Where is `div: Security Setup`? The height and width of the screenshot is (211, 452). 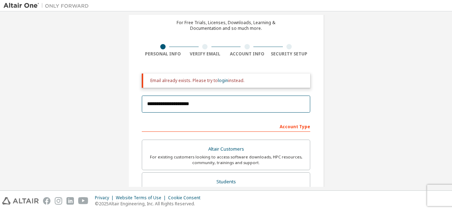
div: Security Setup is located at coordinates (290, 54).